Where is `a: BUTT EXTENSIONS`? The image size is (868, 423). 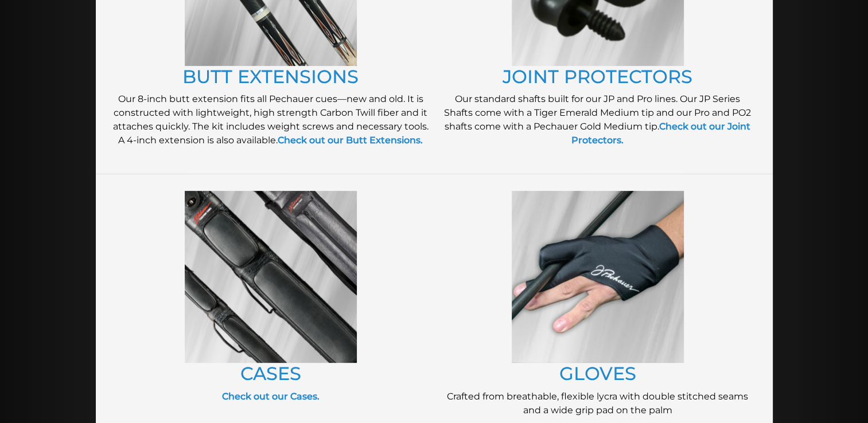
a: BUTT EXTENSIONS is located at coordinates (270, 76).